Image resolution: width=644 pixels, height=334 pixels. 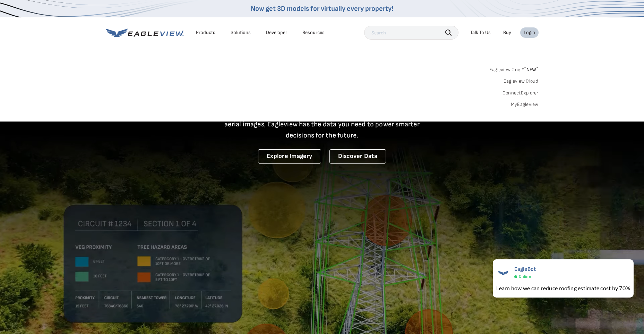 What do you see at coordinates (503, 272) in the screenshot?
I see `img: EagleBot` at bounding box center [503, 272].